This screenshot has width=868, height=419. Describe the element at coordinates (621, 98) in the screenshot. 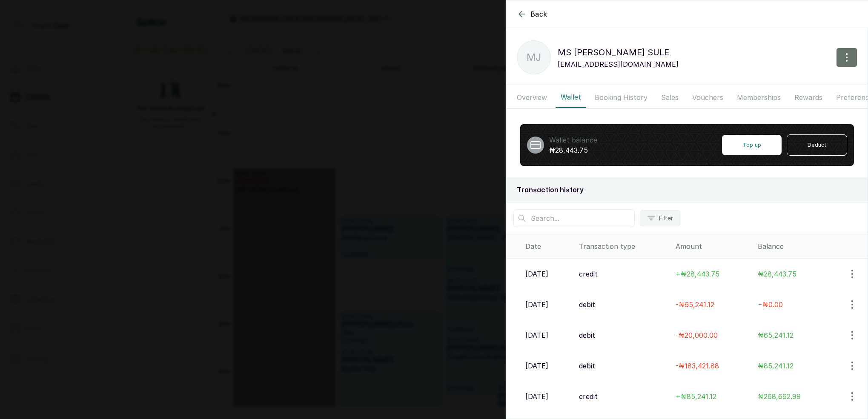

I see `button: Booking History` at that location.